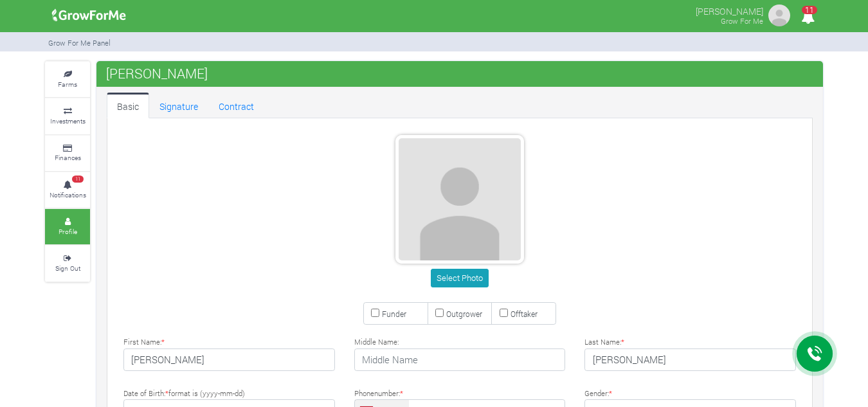 The height and width of the screenshot is (407, 868). What do you see at coordinates (128, 106) in the screenshot?
I see `a: Basic` at bounding box center [128, 106].